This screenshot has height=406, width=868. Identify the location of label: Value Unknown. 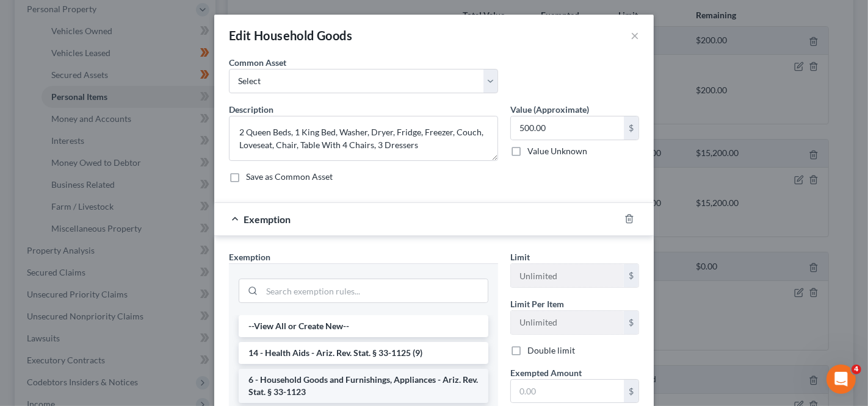
(557, 151).